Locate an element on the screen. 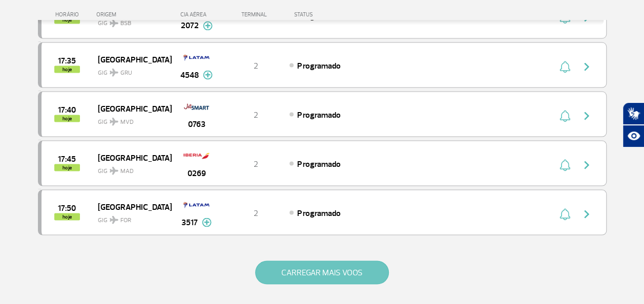 This screenshot has height=304, width=644. button: Abrir recursos assistivos. is located at coordinates (634, 136).